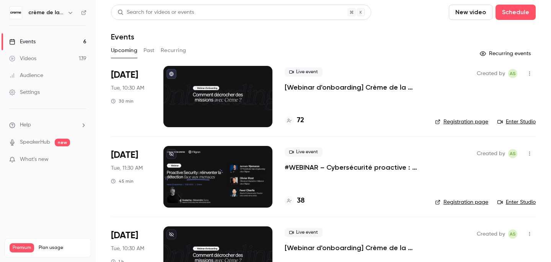 The height and width of the screenshot is (262, 551). What do you see at coordinates (301, 120) in the screenshot?
I see `h4: 72` at bounding box center [301, 120].